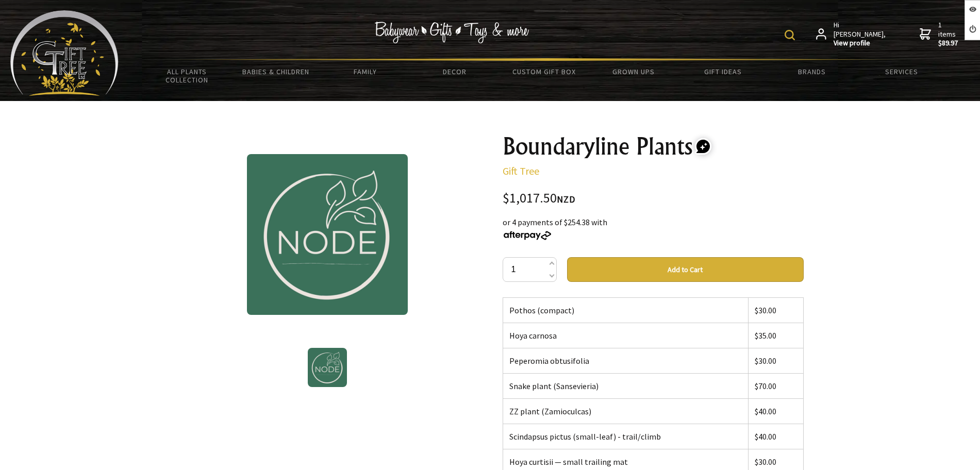 This screenshot has width=980, height=470. What do you see at coordinates (625, 335) in the screenshot?
I see `td: Hoya carnosa` at bounding box center [625, 335].